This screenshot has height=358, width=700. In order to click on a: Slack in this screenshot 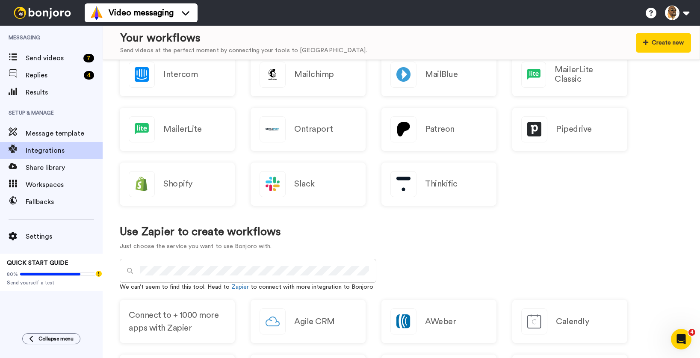, I will do `click(308, 184)`.